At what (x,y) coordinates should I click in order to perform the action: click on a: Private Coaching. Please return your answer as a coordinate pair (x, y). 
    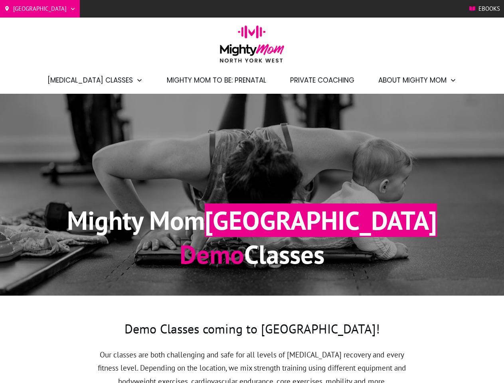
    Looking at the image, I should click on (322, 80).